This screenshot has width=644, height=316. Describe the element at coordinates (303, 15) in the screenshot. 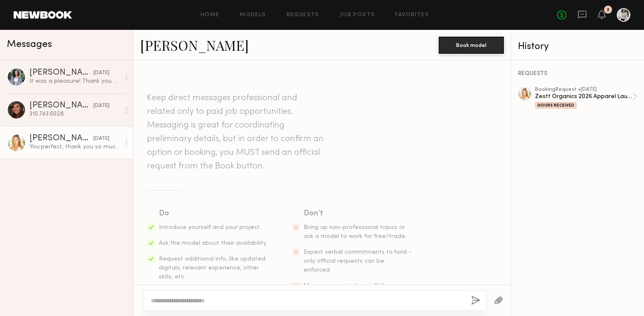

I see `a: Requests` at that location.